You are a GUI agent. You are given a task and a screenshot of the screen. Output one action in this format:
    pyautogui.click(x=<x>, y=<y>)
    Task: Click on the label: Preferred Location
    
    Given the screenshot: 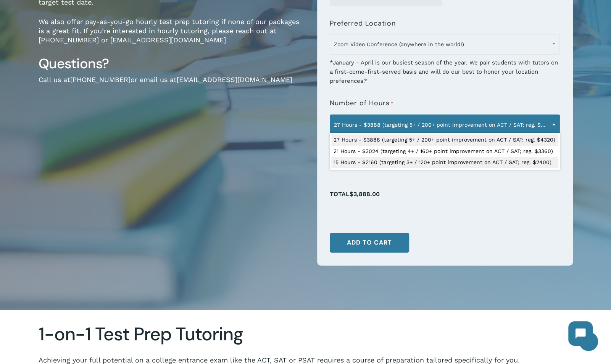 What is the action you would take?
    pyautogui.click(x=362, y=24)
    